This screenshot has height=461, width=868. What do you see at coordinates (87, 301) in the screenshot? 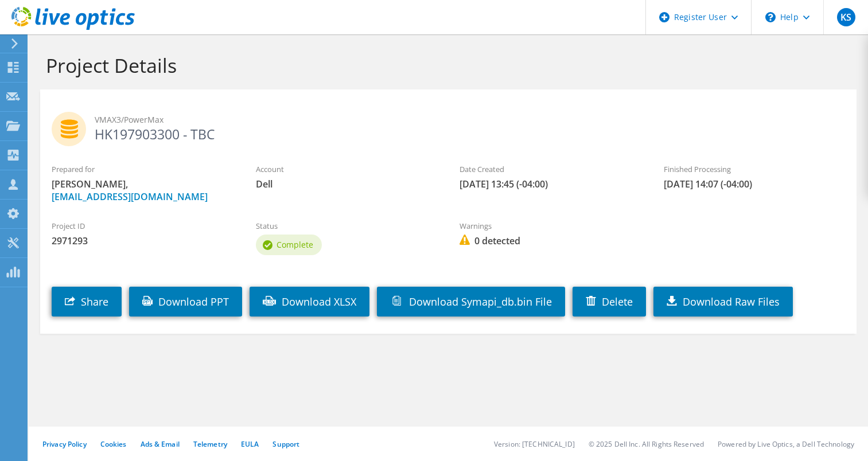
I see `a: Share` at bounding box center [87, 301].